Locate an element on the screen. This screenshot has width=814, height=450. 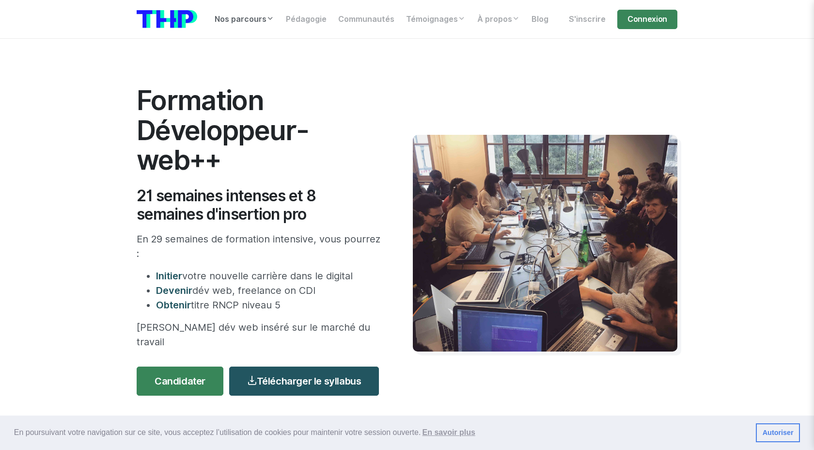
h1: Formation Développeur-web++ is located at coordinates (260, 130).